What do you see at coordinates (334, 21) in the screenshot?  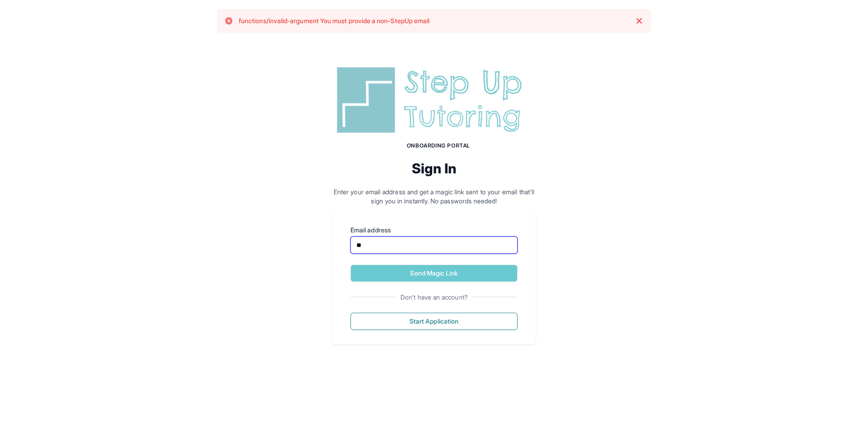 I see `p: functions/invalid-argument You must provide a non-StepUp email` at bounding box center [334, 21].